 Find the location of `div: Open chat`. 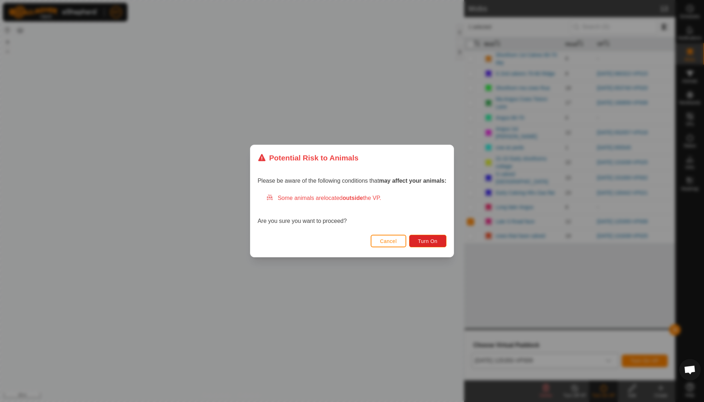

div: Open chat is located at coordinates (690, 370).